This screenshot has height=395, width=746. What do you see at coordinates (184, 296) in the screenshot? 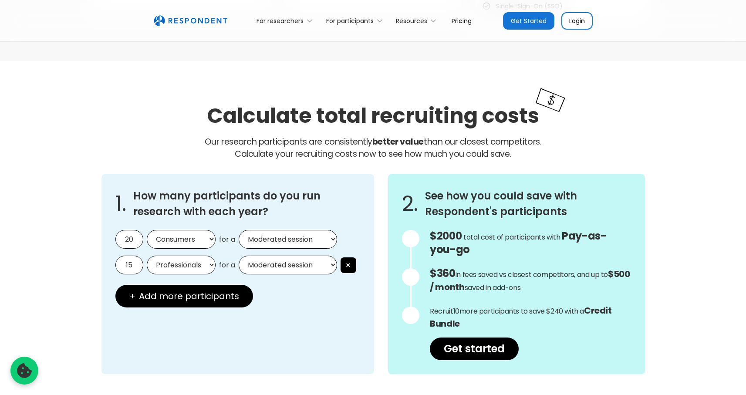
I see `button: + Add more participants` at bounding box center [184, 296].